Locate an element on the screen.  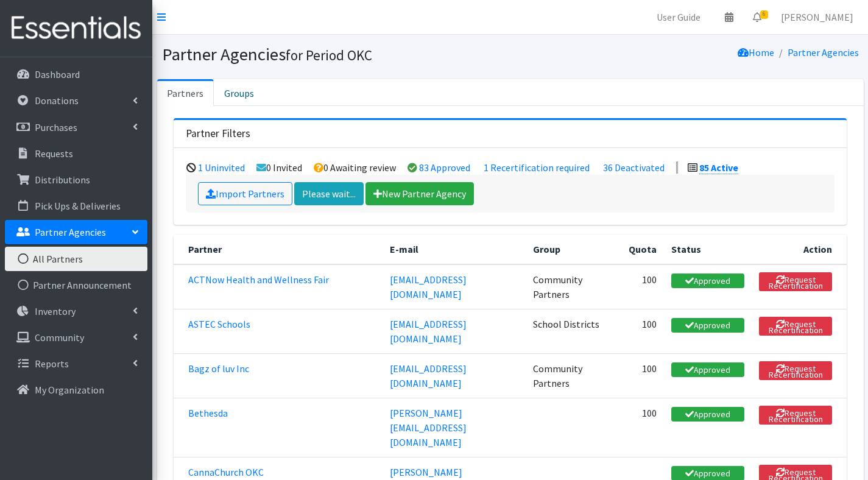
a: All Partners is located at coordinates (76, 259).